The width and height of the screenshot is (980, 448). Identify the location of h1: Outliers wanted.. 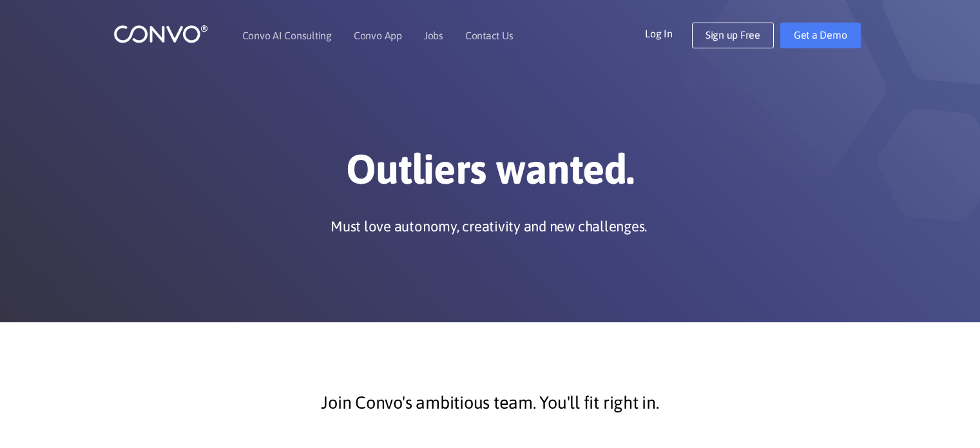
(490, 174).